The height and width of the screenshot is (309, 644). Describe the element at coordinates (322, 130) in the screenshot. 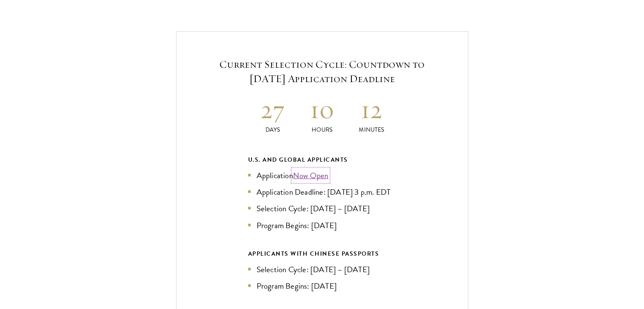

I see `p: Hours` at that location.